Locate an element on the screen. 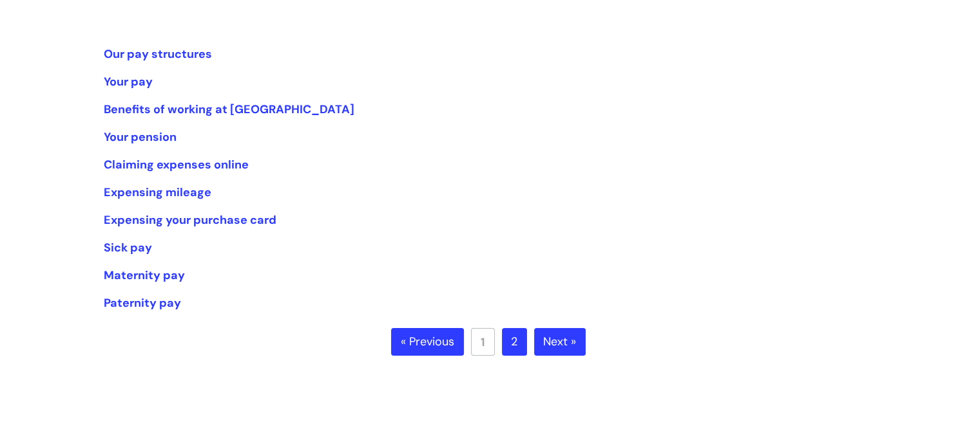 The image size is (980, 447). a: Your pay is located at coordinates (128, 81).